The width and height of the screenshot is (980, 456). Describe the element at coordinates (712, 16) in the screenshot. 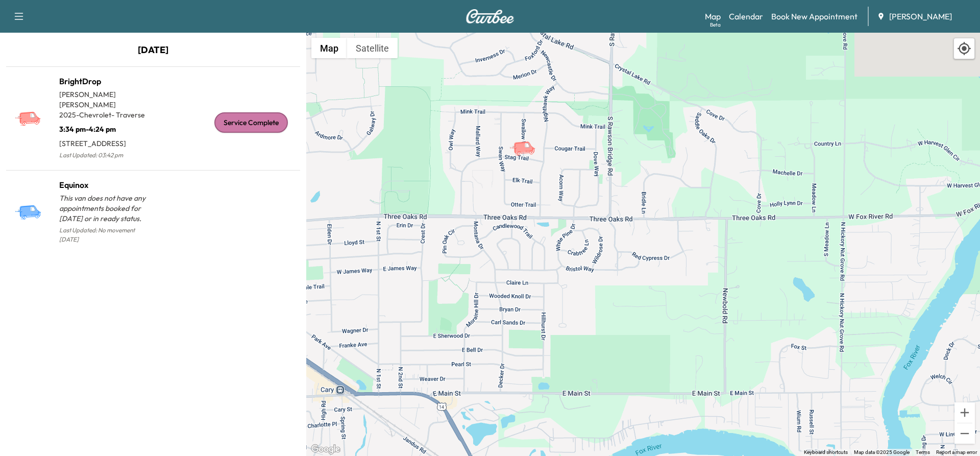

I see `a: MapBeta` at that location.